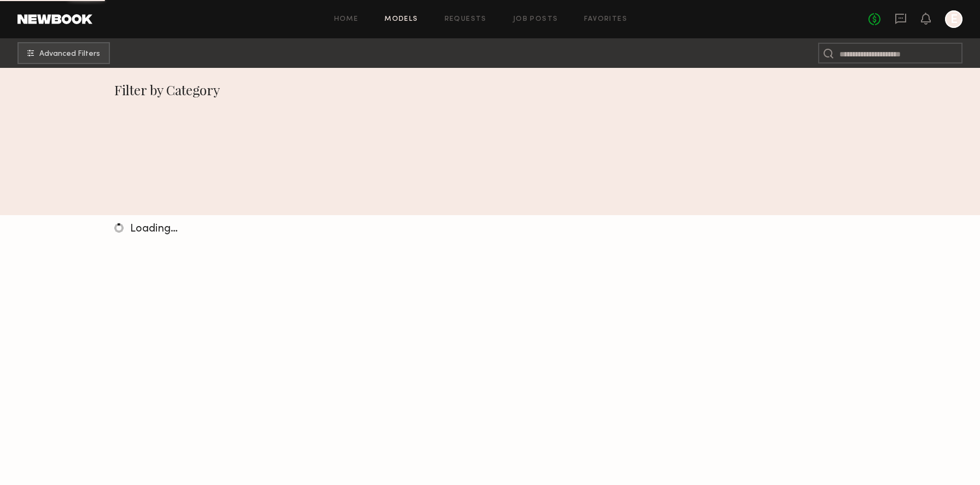  I want to click on div: Filter by Category, so click(490, 90).